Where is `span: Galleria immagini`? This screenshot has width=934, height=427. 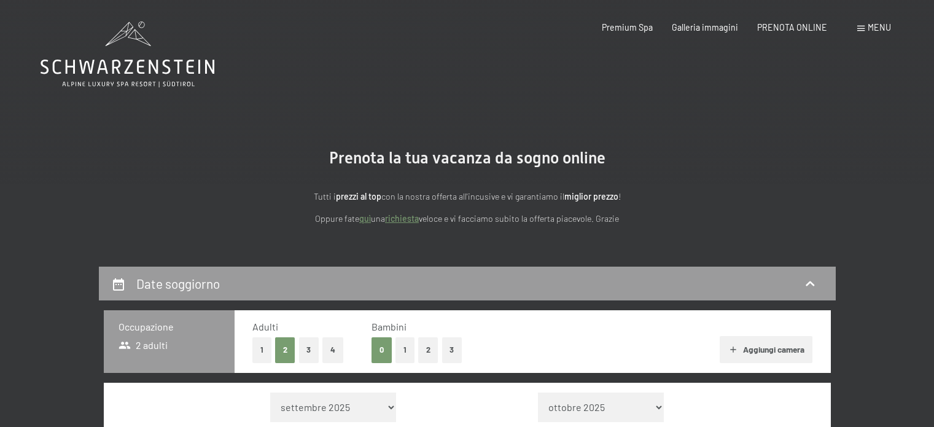 span: Galleria immagini is located at coordinates (705, 27).